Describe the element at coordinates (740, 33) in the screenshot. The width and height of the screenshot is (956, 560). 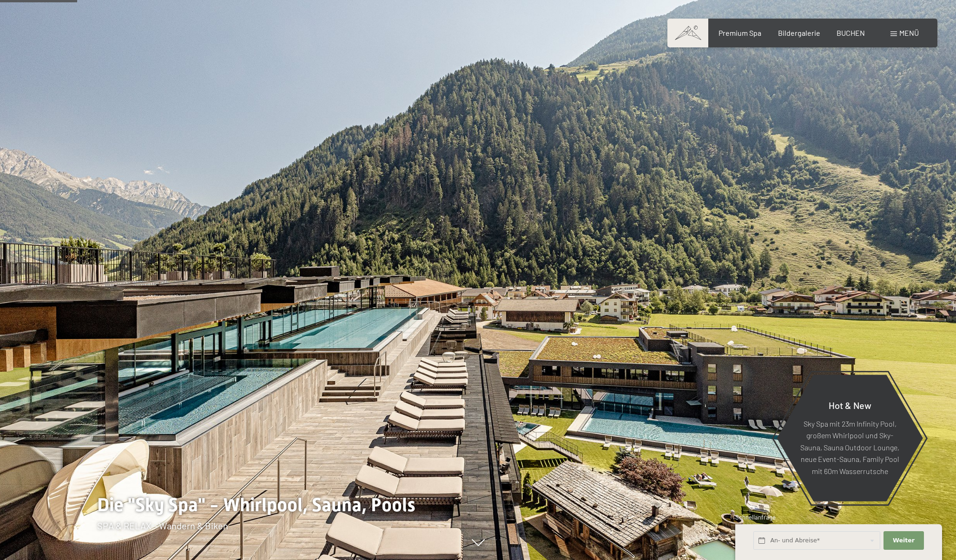
I see `a: Premium Spa` at that location.